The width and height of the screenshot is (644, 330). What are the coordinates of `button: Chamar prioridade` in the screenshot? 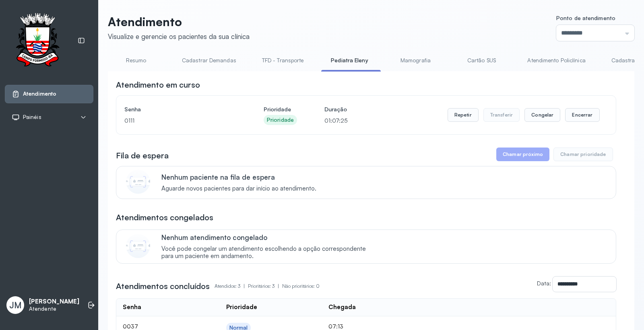 It's located at (583, 155).